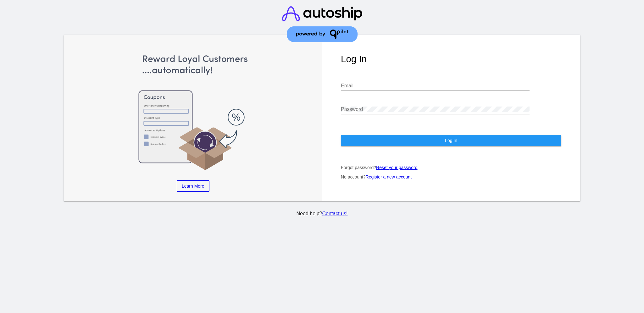 The height and width of the screenshot is (313, 644). I want to click on p: Need help?, so click(322, 214).